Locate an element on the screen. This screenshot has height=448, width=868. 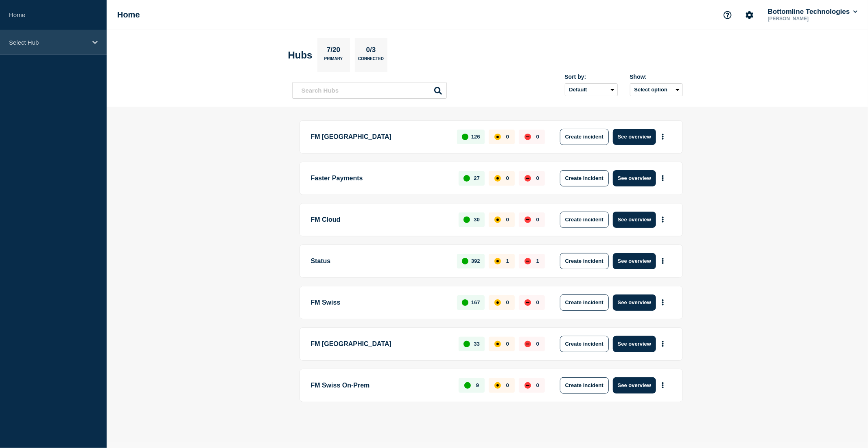
p: 27 is located at coordinates (476, 178).